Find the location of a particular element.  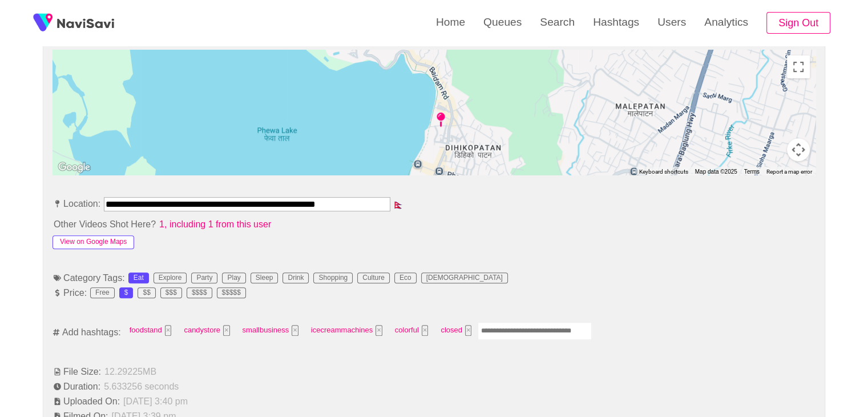

span: Price: is located at coordinates (70, 293).